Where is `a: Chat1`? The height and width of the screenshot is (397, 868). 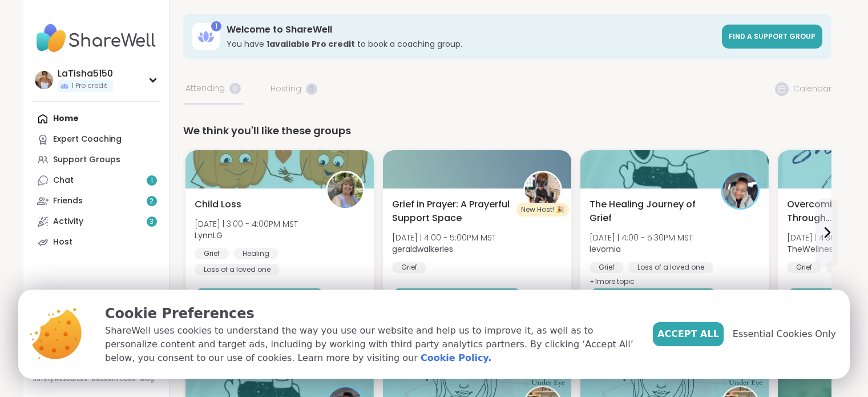
a: Chat1 is located at coordinates (96, 180).